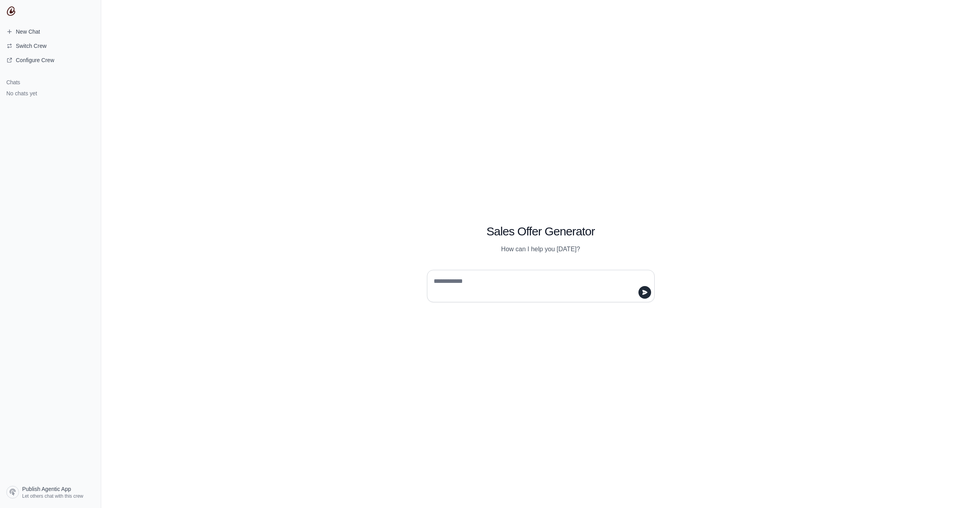 The width and height of the screenshot is (980, 508). What do you see at coordinates (52, 496) in the screenshot?
I see `span: Let others chat with this crew` at bounding box center [52, 496].